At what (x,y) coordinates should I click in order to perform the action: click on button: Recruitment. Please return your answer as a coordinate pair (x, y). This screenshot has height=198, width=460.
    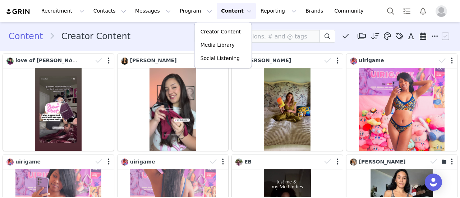
    Looking at the image, I should click on (63, 11).